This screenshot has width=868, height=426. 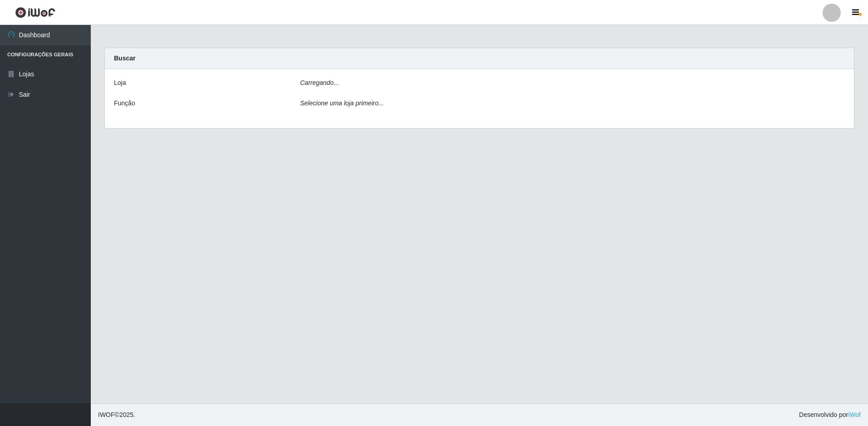 I want to click on label: Loja, so click(x=120, y=83).